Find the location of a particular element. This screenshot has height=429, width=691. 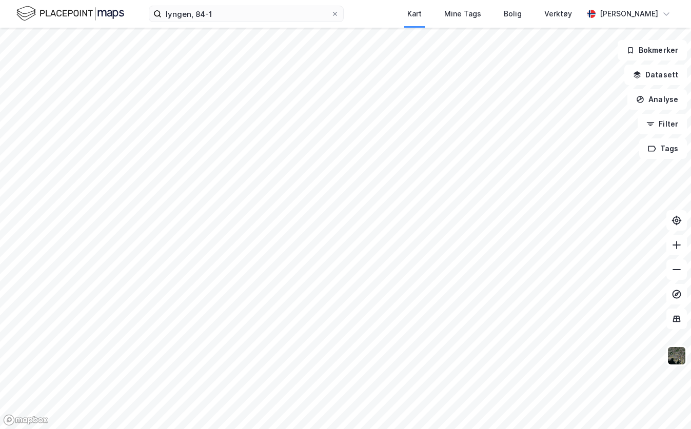

button: Datasett is located at coordinates (656, 75).